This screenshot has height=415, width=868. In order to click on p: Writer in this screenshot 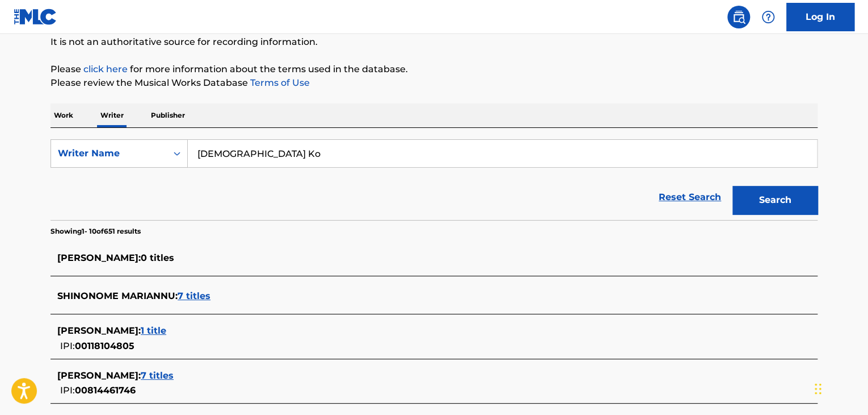, I will do `click(112, 115)`.